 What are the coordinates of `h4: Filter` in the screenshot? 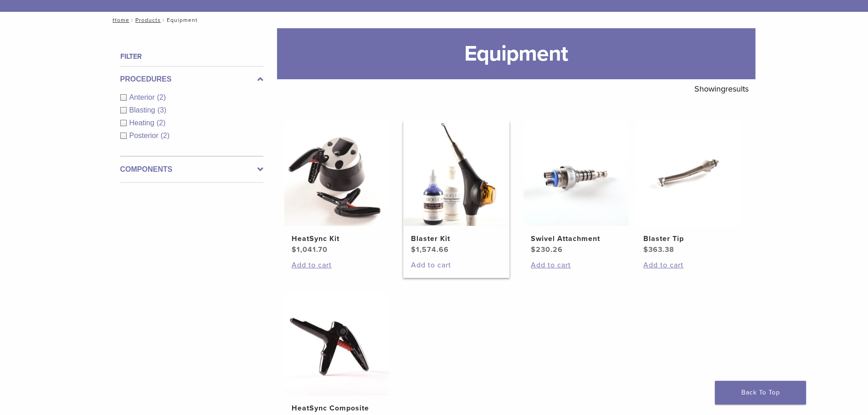 It's located at (192, 56).